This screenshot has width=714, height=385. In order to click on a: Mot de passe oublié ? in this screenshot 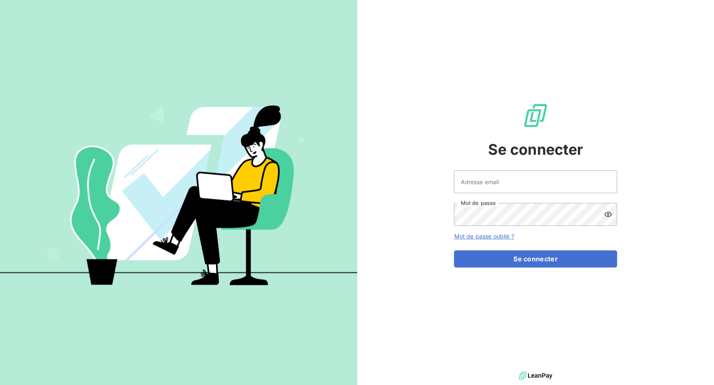, I will do `click(484, 236)`.